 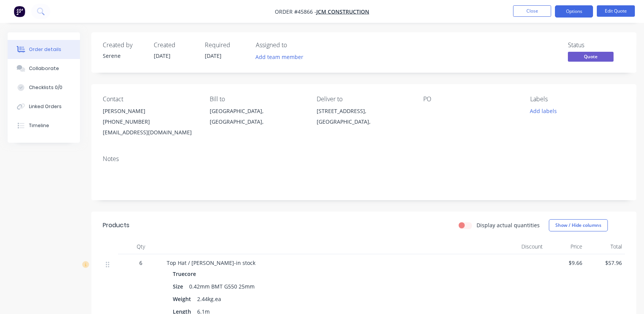 I want to click on button: Collaborate, so click(x=44, y=69).